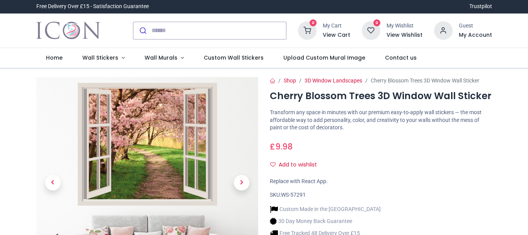 This screenshot has width=528, height=235. What do you see at coordinates (284, 146) in the screenshot?
I see `span: 9.98` at bounding box center [284, 146].